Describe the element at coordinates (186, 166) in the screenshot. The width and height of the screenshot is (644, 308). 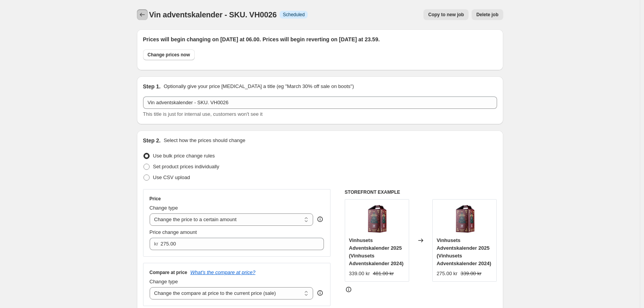
I see `span: Set product prices individually` at that location.